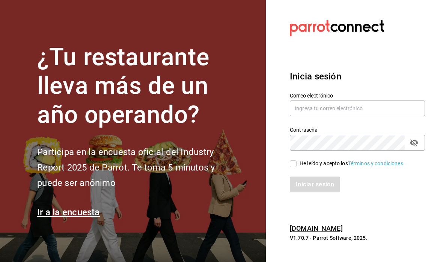 The height and width of the screenshot is (262, 443). Describe the element at coordinates (358, 76) in the screenshot. I see `h3: Inicia sesión` at that location.